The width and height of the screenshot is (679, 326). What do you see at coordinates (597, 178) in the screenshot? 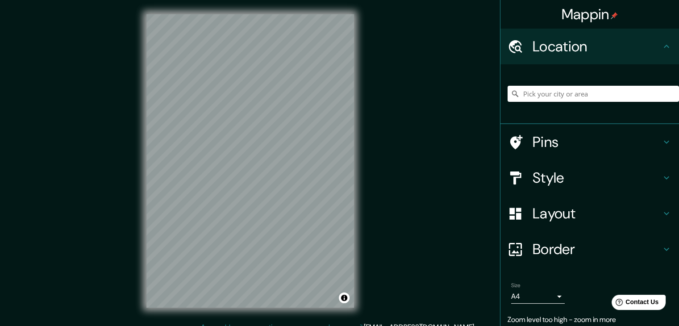
I see `h4: Style` at bounding box center [597, 178].